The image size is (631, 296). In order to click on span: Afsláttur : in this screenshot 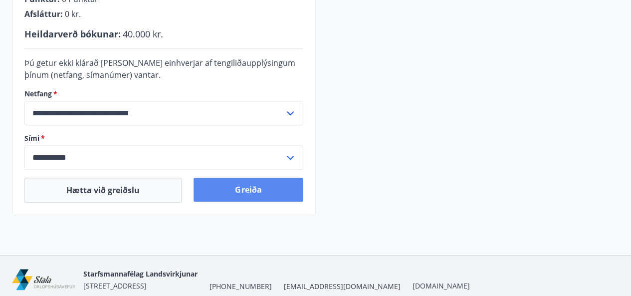, I will do `click(43, 14)`.